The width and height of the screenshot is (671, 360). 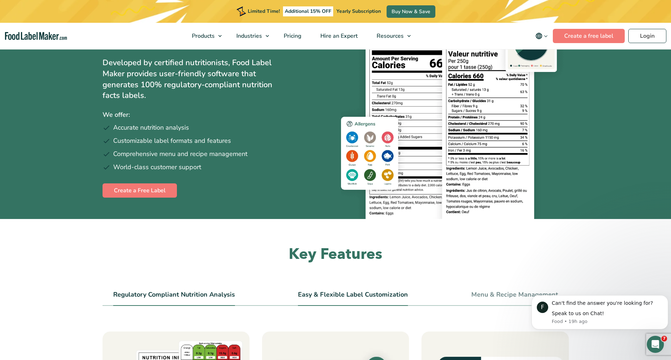 What do you see at coordinates (174, 295) in the screenshot?
I see `a: Regulatory Compliant Nutrition Analysis` at bounding box center [174, 295].